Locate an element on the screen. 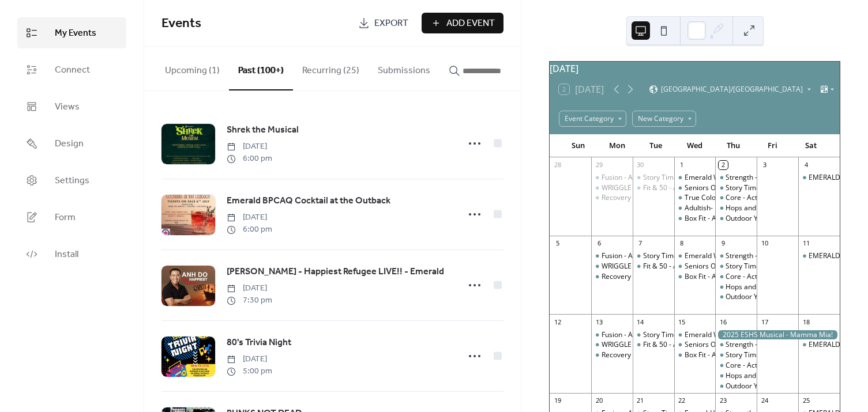 The height and width of the screenshot is (412, 868). div: 23 is located at coordinates (723, 401).